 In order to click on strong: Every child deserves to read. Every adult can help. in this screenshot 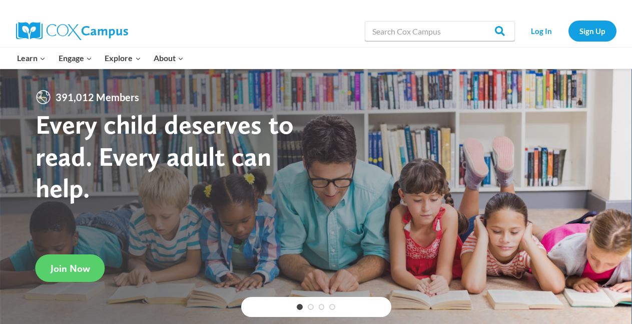, I will do `click(165, 156)`.